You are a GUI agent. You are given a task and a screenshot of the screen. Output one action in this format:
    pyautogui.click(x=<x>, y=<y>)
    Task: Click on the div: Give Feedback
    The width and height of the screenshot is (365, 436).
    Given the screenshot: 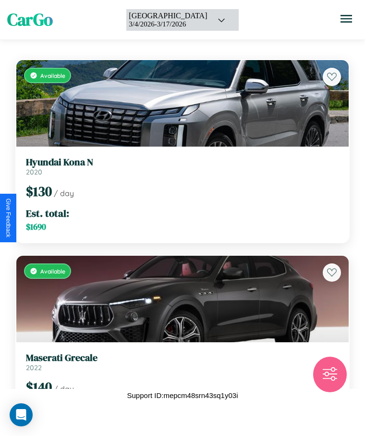 What is the action you would take?
    pyautogui.click(x=8, y=218)
    